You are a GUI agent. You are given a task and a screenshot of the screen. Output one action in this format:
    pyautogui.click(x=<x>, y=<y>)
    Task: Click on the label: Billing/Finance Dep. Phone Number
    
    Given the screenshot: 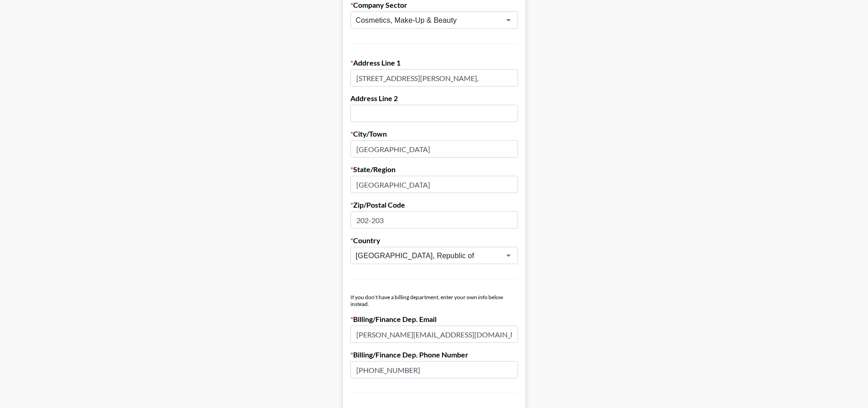 What is the action you would take?
    pyautogui.click(x=434, y=354)
    